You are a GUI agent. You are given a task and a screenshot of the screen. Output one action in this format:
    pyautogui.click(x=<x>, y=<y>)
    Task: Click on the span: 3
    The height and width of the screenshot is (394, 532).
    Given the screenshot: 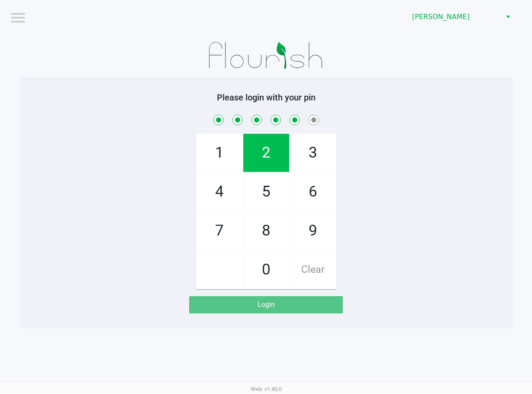 What is the action you would take?
    pyautogui.click(x=313, y=153)
    